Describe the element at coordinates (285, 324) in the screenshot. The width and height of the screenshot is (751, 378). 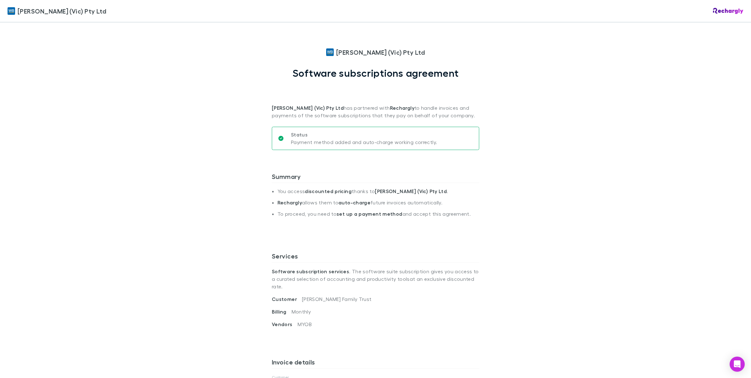
I see `span: Vendors` at that location.